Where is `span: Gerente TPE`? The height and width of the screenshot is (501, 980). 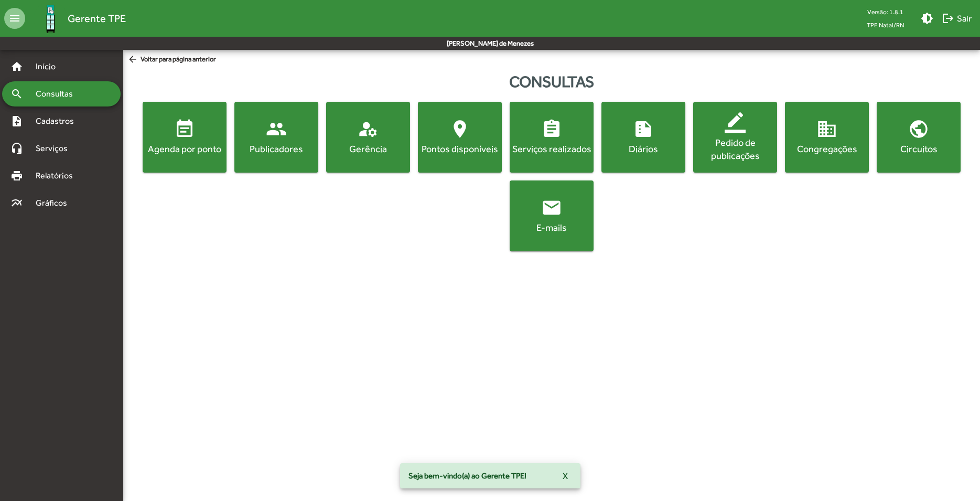 span: Gerente TPE is located at coordinates (97, 18).